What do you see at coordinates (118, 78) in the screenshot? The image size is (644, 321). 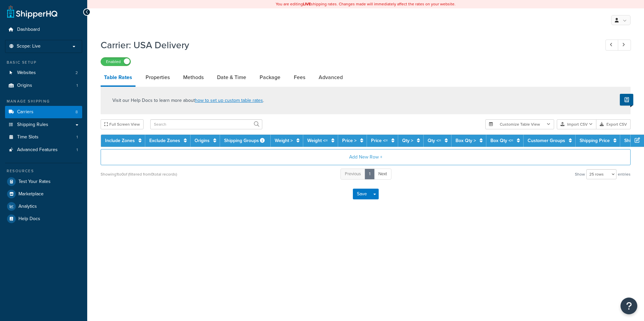 I see `a: Table Rates` at bounding box center [118, 78].